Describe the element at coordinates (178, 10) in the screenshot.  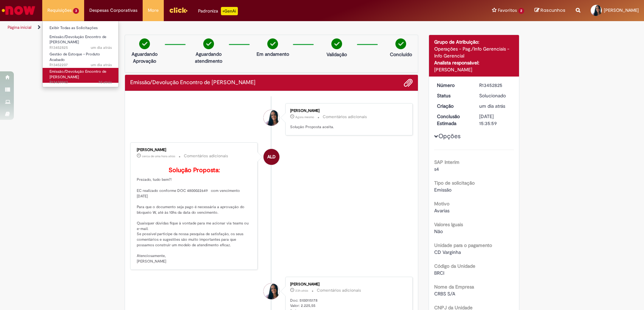
I see `img: click_logo_yellow_360x200.png` at that location.